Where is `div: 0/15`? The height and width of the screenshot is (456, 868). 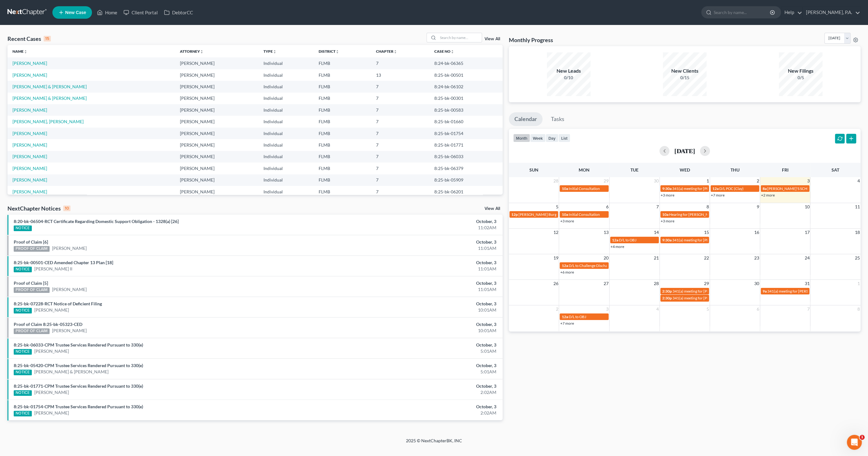 div: 0/15 is located at coordinates (685, 78).